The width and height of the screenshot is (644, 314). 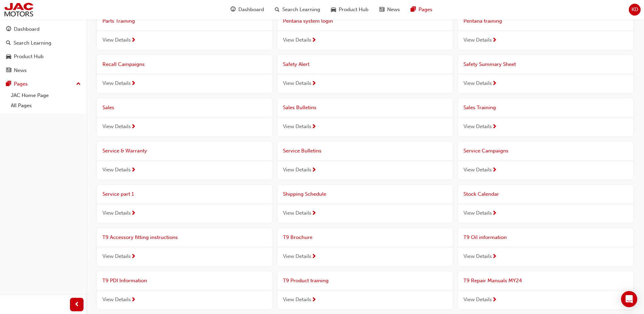 What do you see at coordinates (635, 9) in the screenshot?
I see `span: KD` at bounding box center [635, 9].